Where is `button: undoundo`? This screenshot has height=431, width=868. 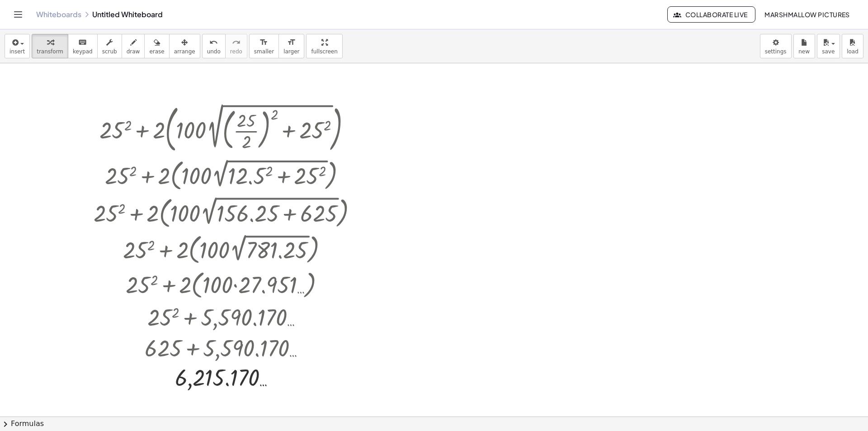 button: undoundo is located at coordinates (214, 46).